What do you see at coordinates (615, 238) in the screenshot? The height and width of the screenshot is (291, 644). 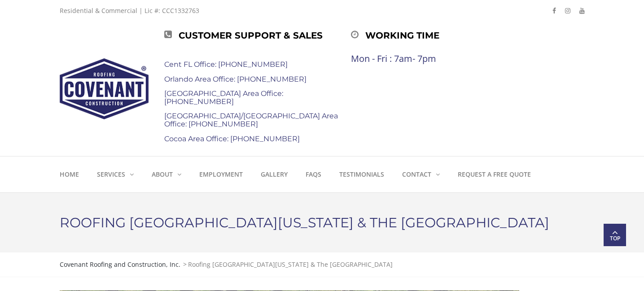 I see `span: Top` at bounding box center [615, 238].